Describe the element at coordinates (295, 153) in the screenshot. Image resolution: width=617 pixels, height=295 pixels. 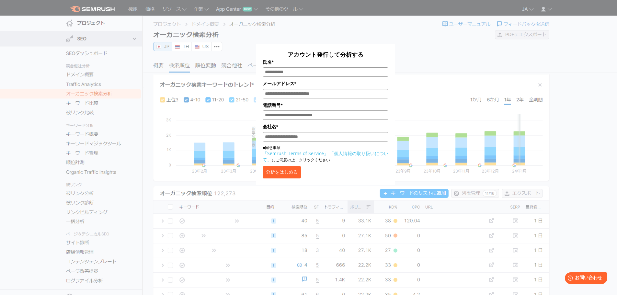
I see `a: 「Semrush Terms of Service」` at that location.